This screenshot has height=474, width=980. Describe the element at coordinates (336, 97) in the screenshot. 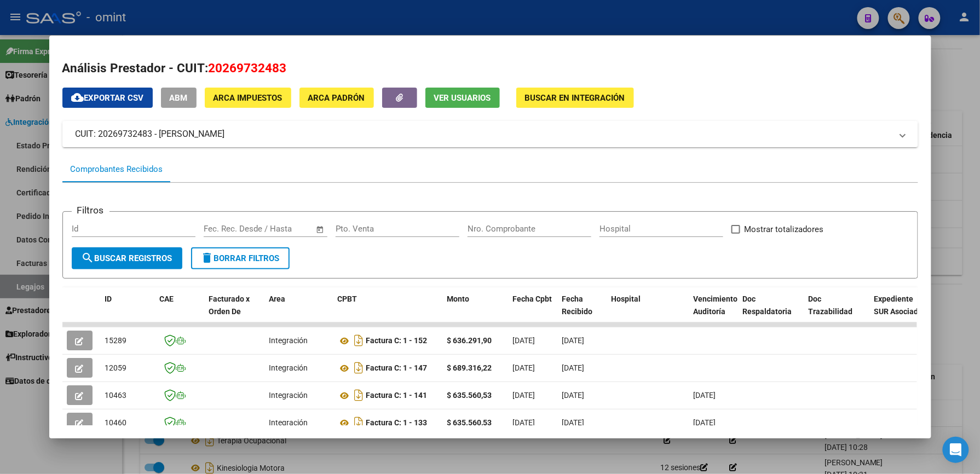

I see `button: ARCA Padrón` at that location.